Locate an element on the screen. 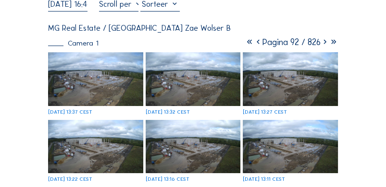 The image size is (386, 187). img: image_53510077 is located at coordinates (290, 79).